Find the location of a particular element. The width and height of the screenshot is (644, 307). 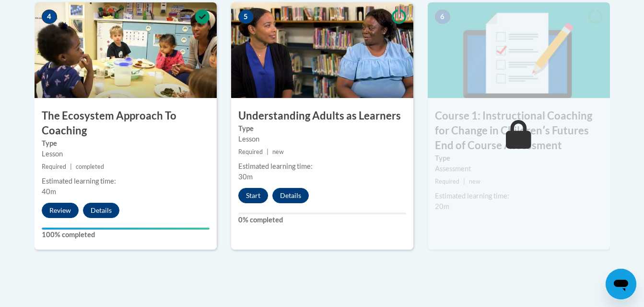

h3: Course 1: Instructional Coaching for Change in Childrenʹs Futures End of Course Assessment is located at coordinates (519, 130).